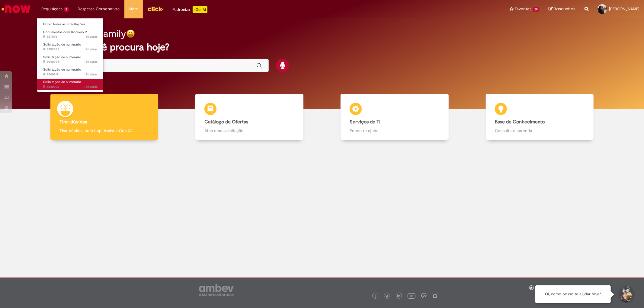  I want to click on time: 16/09/2025 16:43:33, so click(91, 86).